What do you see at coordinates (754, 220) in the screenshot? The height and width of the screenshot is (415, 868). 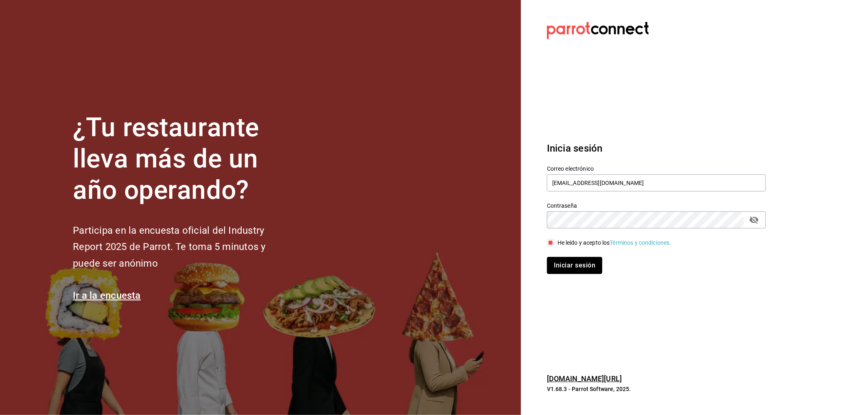 I see `button: passwordField` at bounding box center [754, 220].